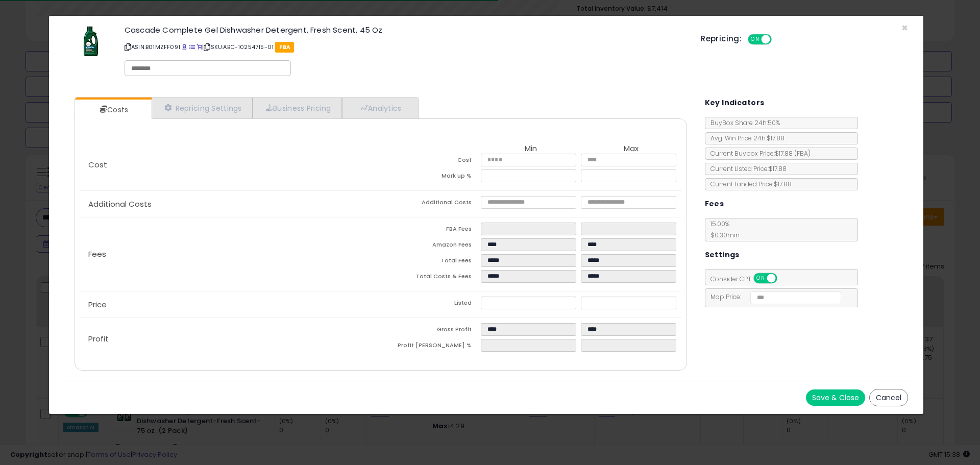 This screenshot has width=980, height=465. What do you see at coordinates (748, 278) in the screenshot?
I see `span: Consider CPT:` at bounding box center [748, 278].